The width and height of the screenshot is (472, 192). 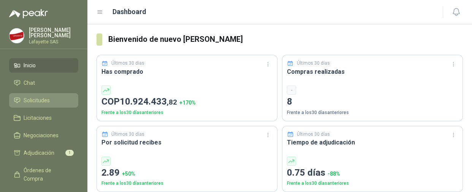 I want to click on img: Logo peakr, so click(x=28, y=14).